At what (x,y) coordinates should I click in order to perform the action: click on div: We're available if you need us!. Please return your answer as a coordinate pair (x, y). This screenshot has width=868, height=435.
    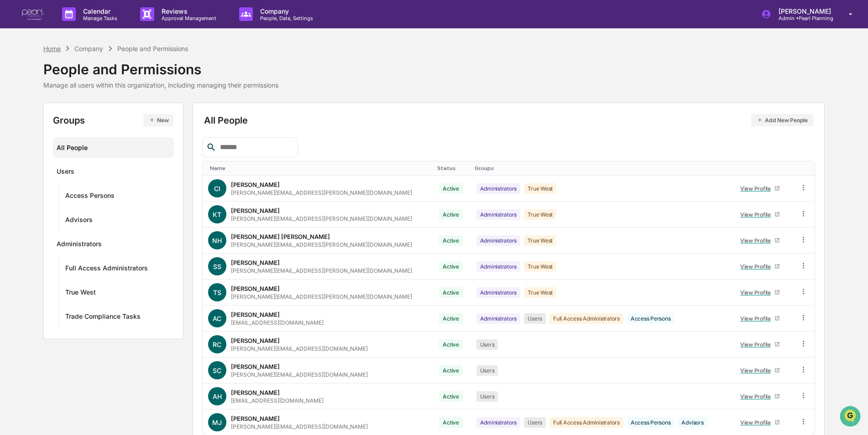
    Looking at the image, I should click on (73, 83).